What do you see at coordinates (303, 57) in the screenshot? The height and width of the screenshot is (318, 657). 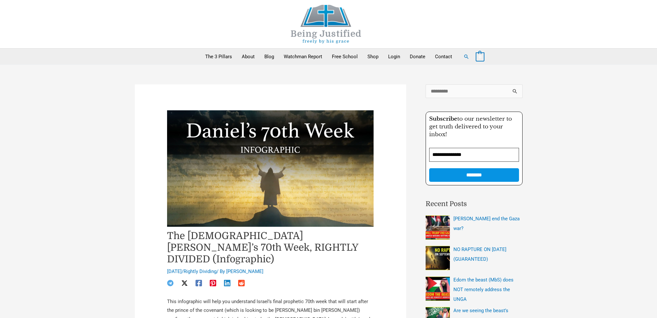 I see `a: Watchman Report` at bounding box center [303, 57].